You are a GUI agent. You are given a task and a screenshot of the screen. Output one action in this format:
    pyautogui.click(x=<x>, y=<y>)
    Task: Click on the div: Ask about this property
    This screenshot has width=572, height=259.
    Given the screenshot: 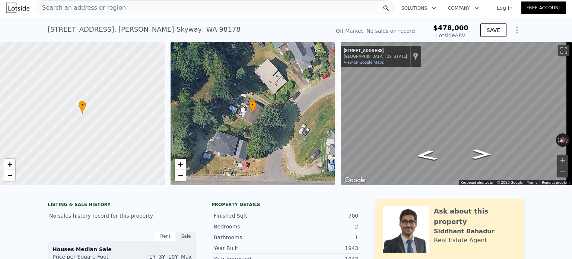 What is the action you would take?
    pyautogui.click(x=476, y=217)
    